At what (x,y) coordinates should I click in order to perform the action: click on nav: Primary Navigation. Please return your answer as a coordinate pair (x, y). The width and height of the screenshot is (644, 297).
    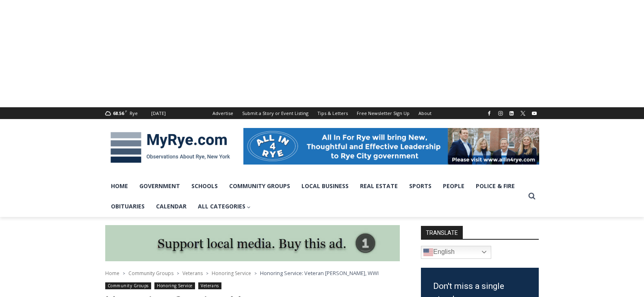
    Looking at the image, I should click on (315, 196).